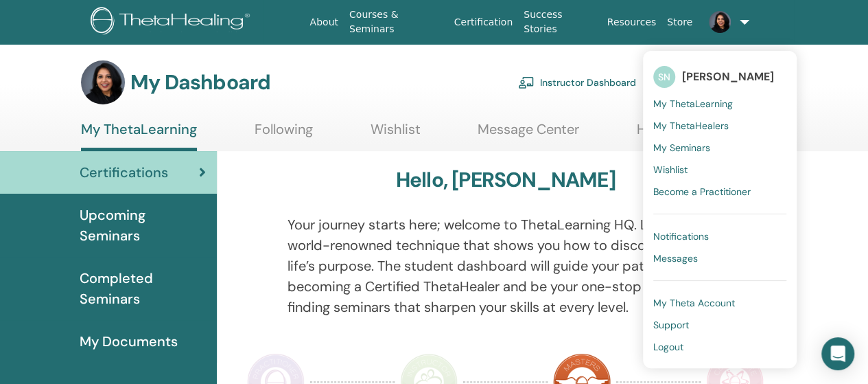 The image size is (868, 384). I want to click on span: Wishlist, so click(670, 170).